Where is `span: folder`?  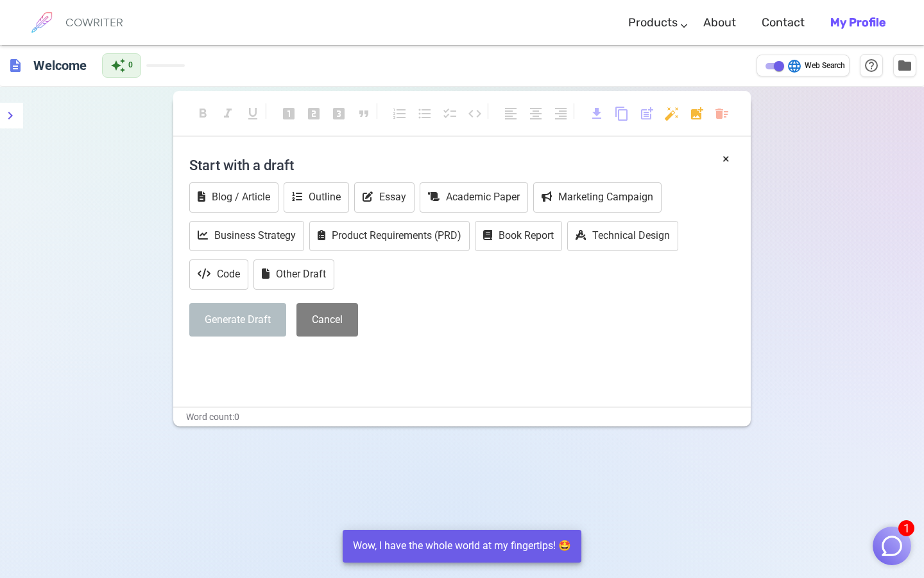 span: folder is located at coordinates (905, 65).